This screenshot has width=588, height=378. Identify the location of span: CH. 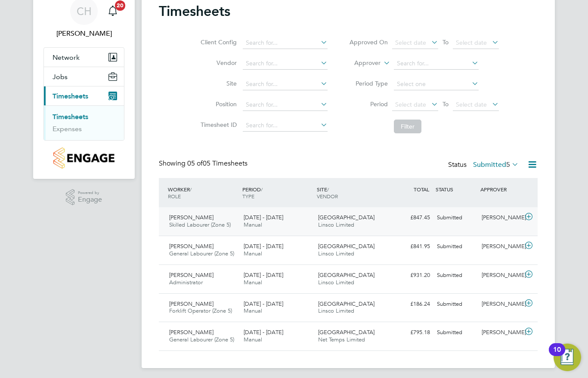
(84, 12).